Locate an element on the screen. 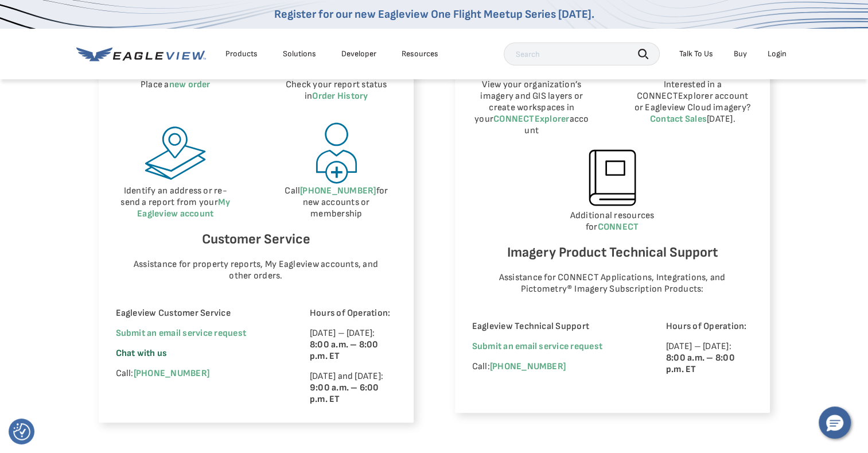  a: CONNECTExplorer is located at coordinates (531, 119).